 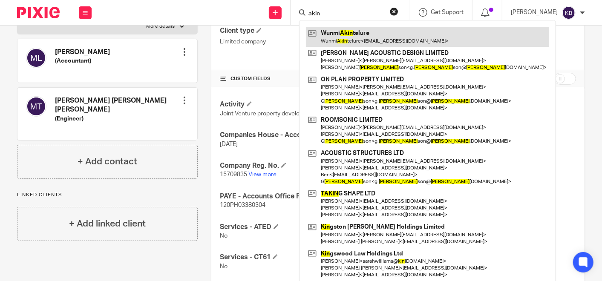 I want to click on span: 120PH03380304, so click(x=243, y=205).